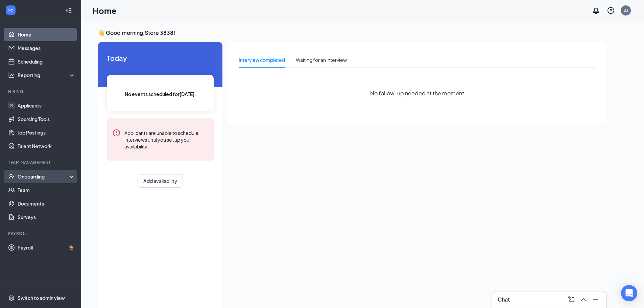 Image resolution: width=644 pixels, height=308 pixels. Describe the element at coordinates (43, 176) in the screenshot. I see `div: Onboarding` at that location.